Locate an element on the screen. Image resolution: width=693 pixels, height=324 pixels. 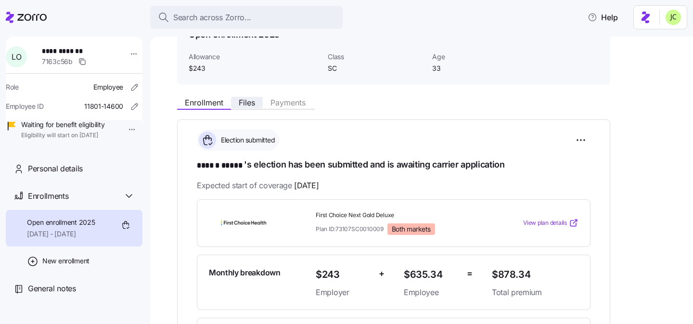
span: General notes is located at coordinates (52, 288).